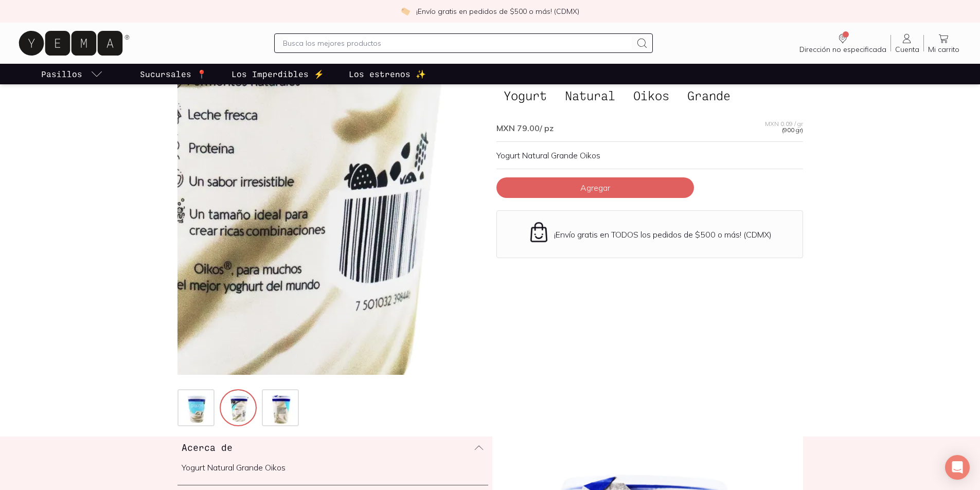  What do you see at coordinates (596, 188) in the screenshot?
I see `button: Agregar` at bounding box center [596, 188].